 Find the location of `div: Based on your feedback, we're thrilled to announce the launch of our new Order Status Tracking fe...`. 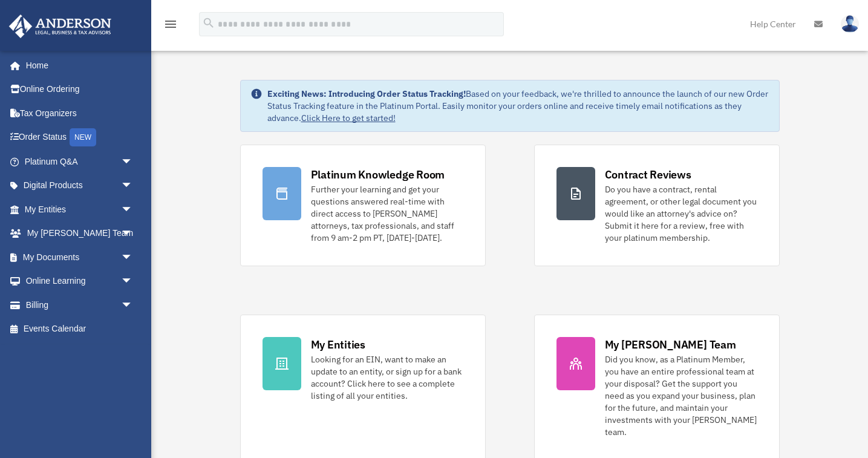

div: Based on your feedback, we're thrilled to announce the launch of our new Order Status Tracking fe... is located at coordinates (518, 106).